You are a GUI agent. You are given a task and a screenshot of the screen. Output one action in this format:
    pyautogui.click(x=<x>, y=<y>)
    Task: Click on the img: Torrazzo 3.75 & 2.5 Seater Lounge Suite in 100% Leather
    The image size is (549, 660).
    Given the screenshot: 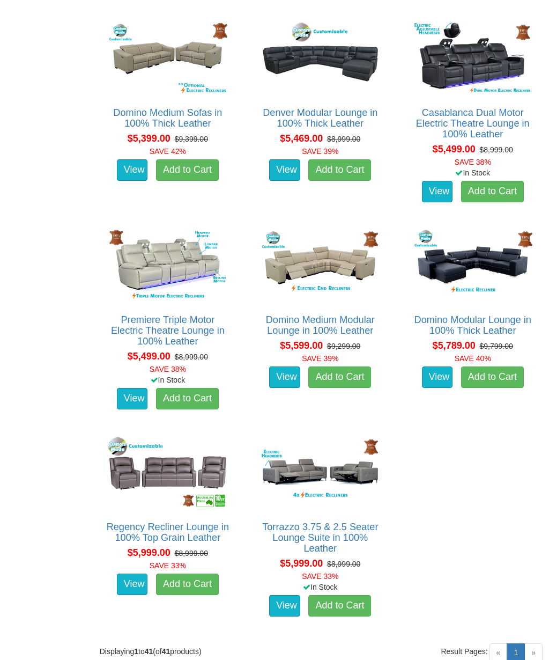 What is the action you would take?
    pyautogui.click(x=320, y=472)
    